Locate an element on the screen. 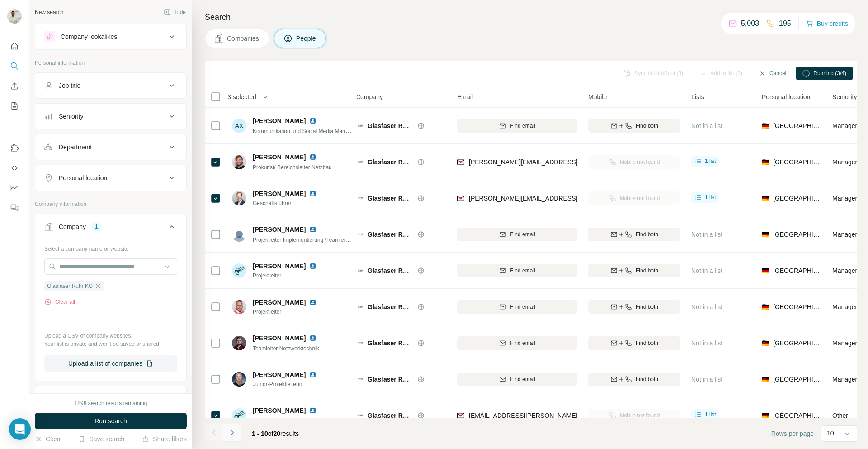  span: Run search is located at coordinates (111, 421).